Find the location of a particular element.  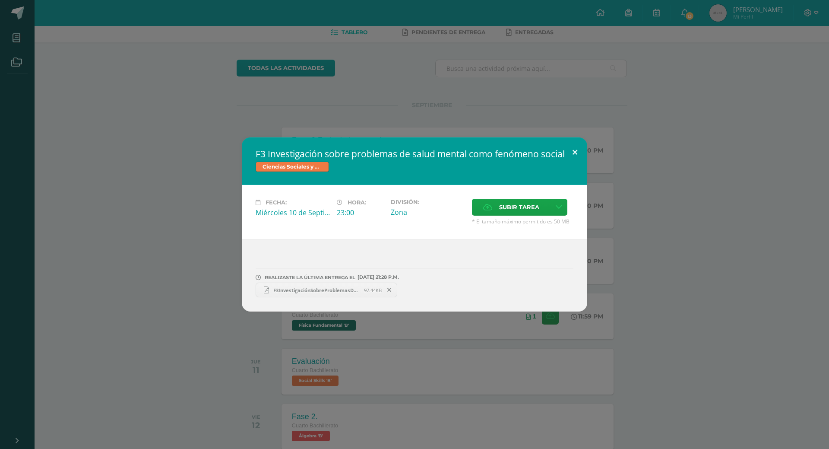

span: 97.44KB is located at coordinates (373, 290).